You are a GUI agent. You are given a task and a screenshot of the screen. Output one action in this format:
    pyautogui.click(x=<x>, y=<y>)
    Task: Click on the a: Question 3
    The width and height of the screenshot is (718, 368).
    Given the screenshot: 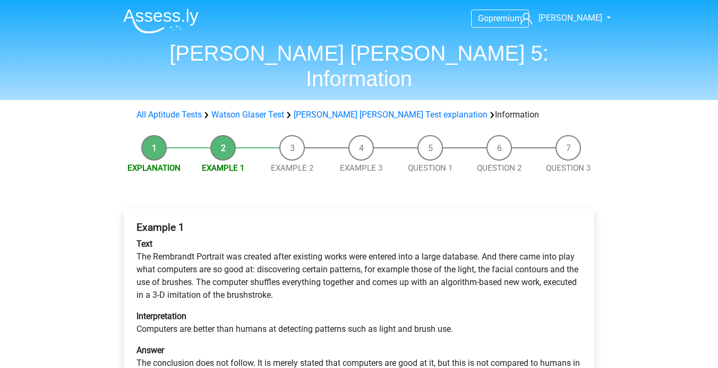 What is the action you would take?
    pyautogui.click(x=569, y=168)
    